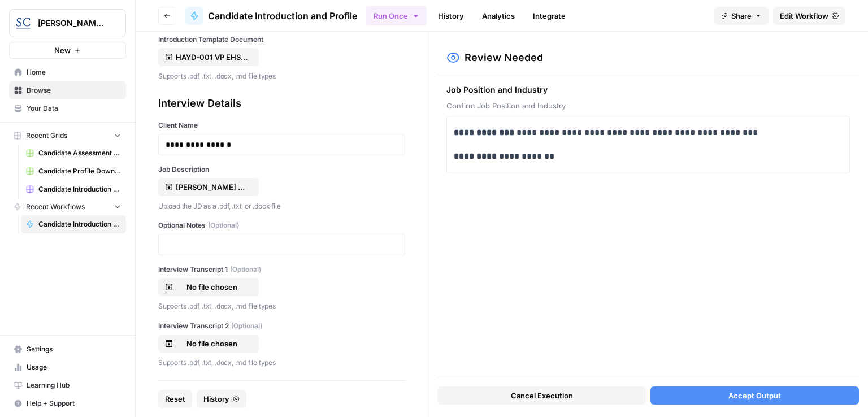 This screenshot has width=868, height=417. Describe the element at coordinates (550, 16) in the screenshot. I see `a: Integrate` at that location.